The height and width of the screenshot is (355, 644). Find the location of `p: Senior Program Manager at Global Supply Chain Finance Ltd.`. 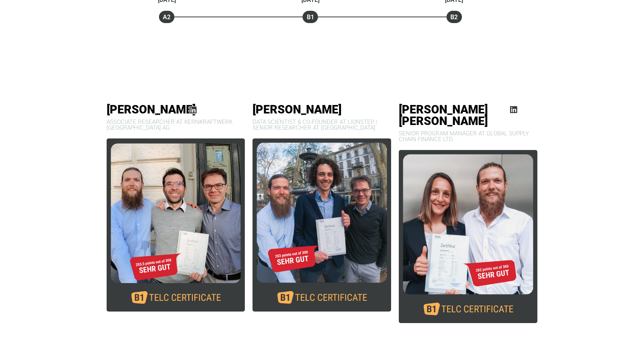

p: Senior Program Manager at Global Supply Chain Finance Ltd. is located at coordinates (468, 137).